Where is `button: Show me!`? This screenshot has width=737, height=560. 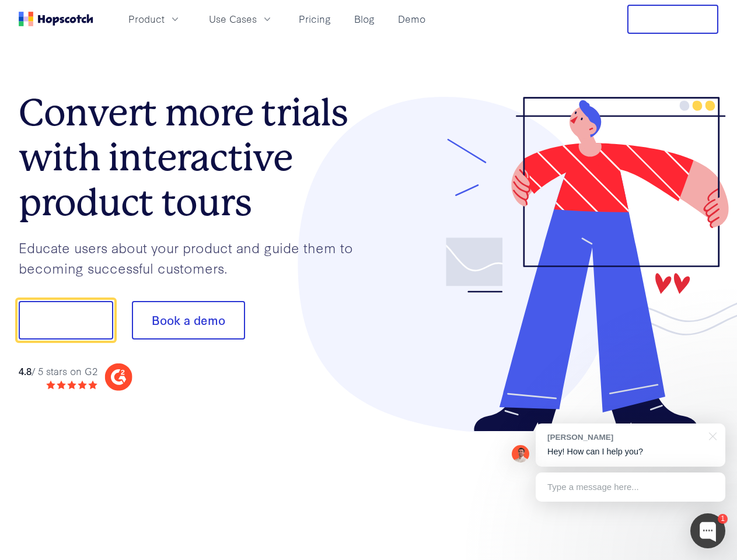 button: Show me! is located at coordinates (66, 320).